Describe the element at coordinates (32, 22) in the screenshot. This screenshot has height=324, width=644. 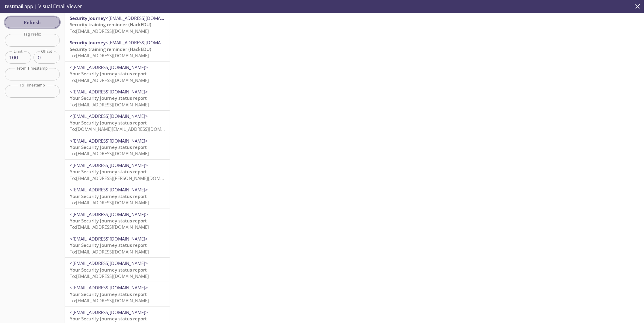
I see `span: Refresh` at that location.